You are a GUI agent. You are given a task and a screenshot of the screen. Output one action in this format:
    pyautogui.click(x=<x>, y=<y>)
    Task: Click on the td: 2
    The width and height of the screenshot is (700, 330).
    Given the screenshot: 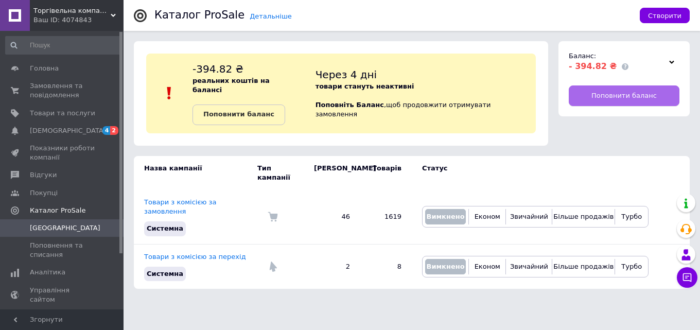 What is the action you would take?
    pyautogui.click(x=332, y=266)
    